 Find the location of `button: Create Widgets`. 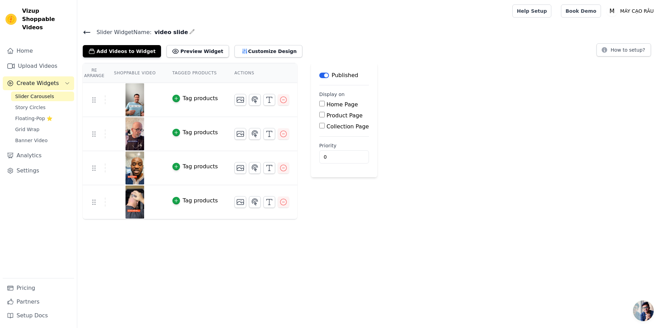

button: Create Widgets is located at coordinates (38, 83).